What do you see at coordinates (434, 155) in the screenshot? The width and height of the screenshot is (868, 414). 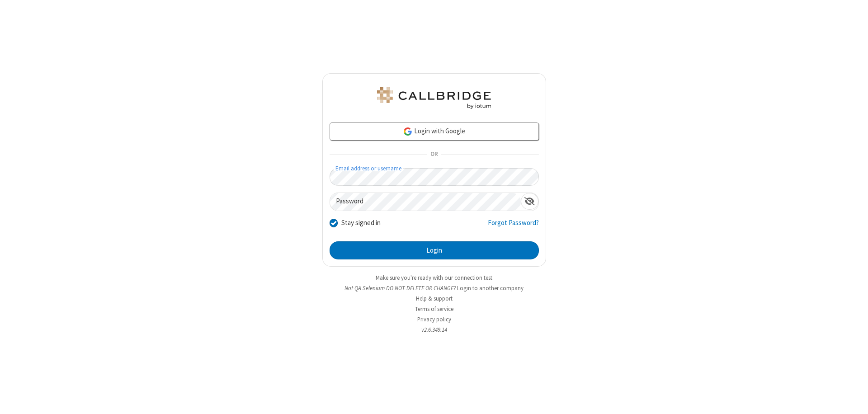 I see `span: OR` at bounding box center [434, 155].